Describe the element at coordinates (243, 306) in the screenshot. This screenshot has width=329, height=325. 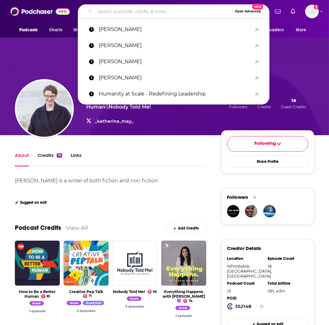
I see `strong: 352148` at that location.